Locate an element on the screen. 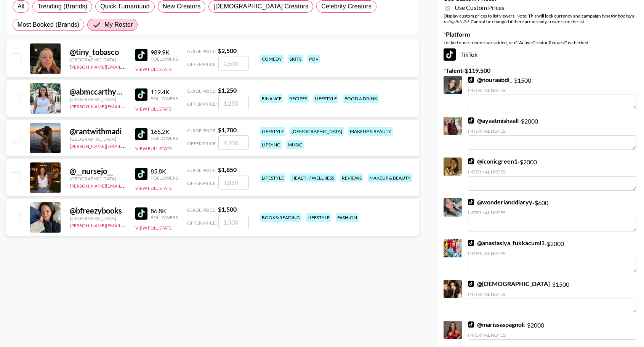 The width and height of the screenshot is (644, 347). label: Talent - $ 119,500 is located at coordinates (541, 70).